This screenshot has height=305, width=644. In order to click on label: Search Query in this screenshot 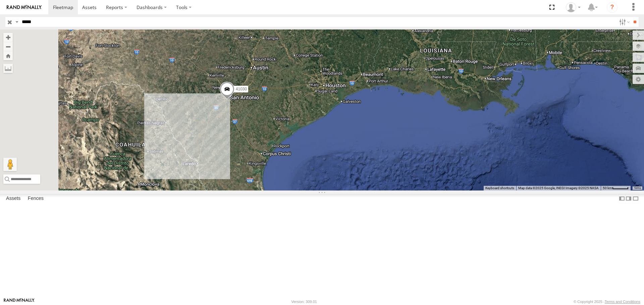, I will do `click(17, 22)`.